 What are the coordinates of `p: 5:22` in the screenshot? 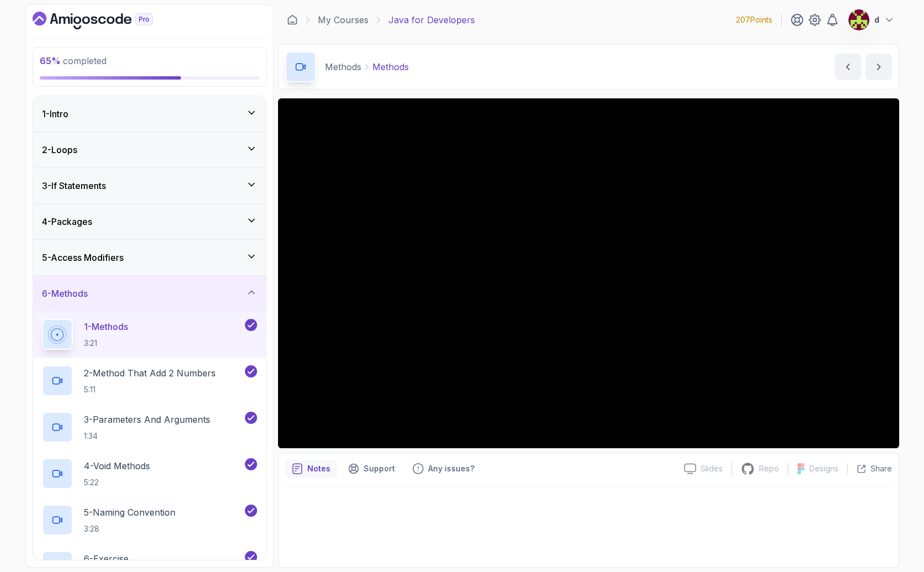 It's located at (117, 482).